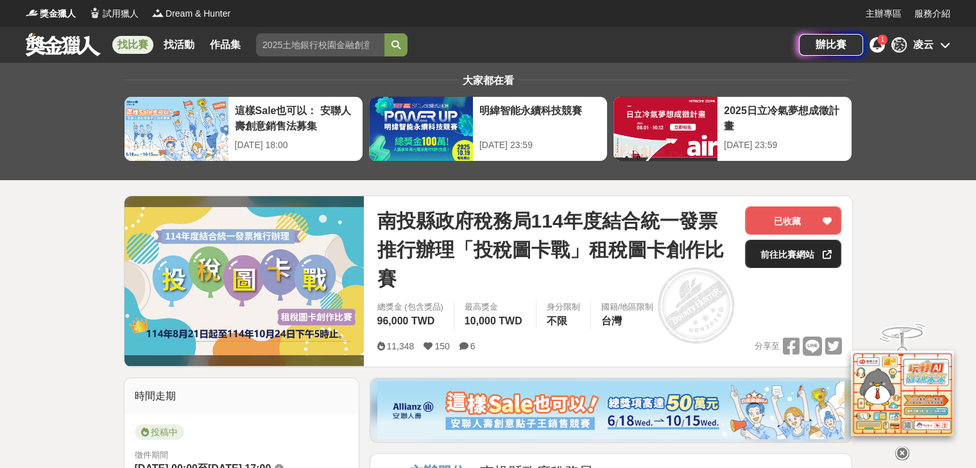  I want to click on div: 明緯智能永續科技競賽, so click(539, 117).